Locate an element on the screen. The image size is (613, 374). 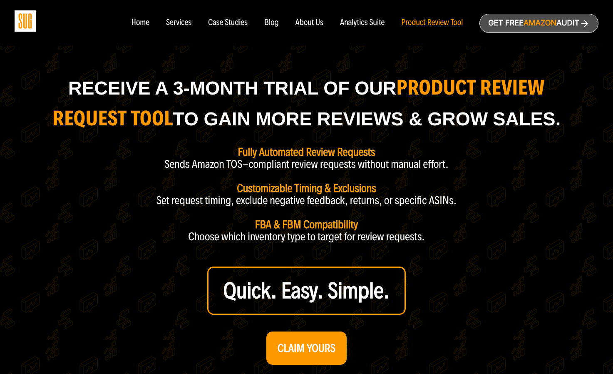
a: Quick. Easy. Simple. is located at coordinates (307, 291).